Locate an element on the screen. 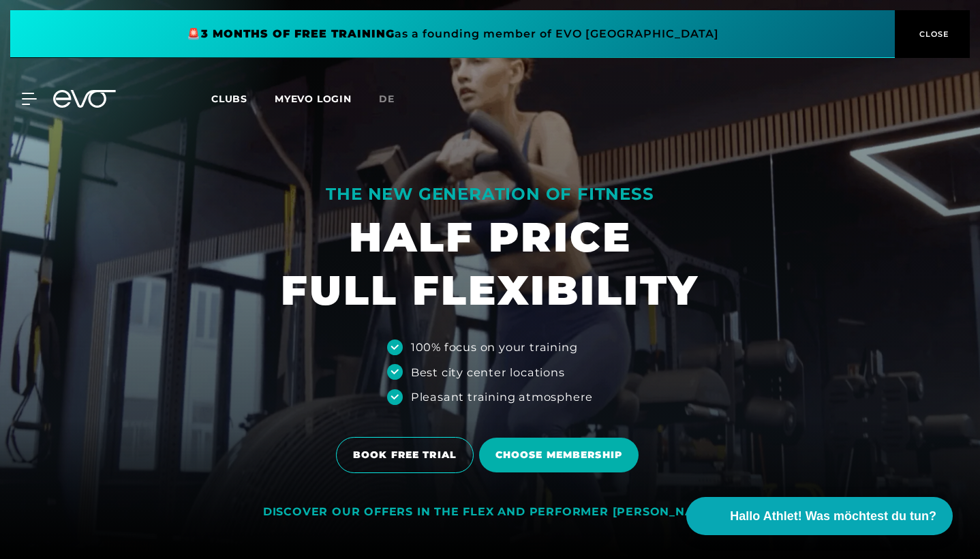 This screenshot has height=559, width=980. button: Hallo Athlet! Was möchtest du tun? is located at coordinates (819, 516).